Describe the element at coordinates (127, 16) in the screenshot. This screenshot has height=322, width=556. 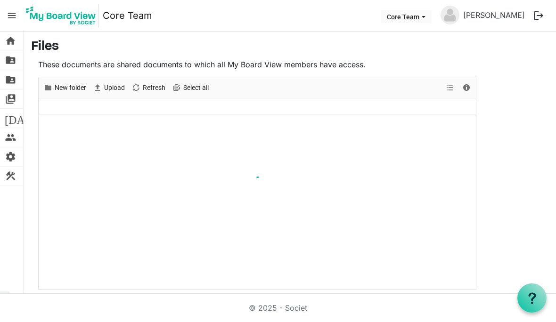
I see `a: Core Team` at that location.